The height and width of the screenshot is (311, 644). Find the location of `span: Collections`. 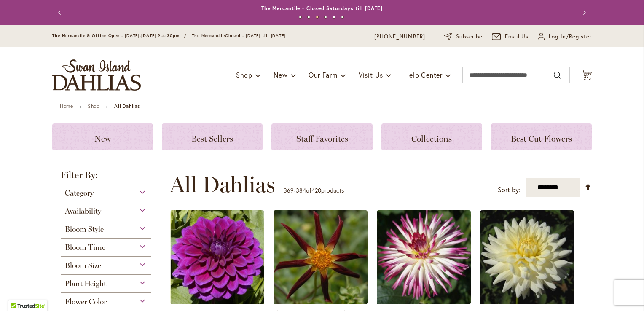

span: Collections is located at coordinates (432, 138).